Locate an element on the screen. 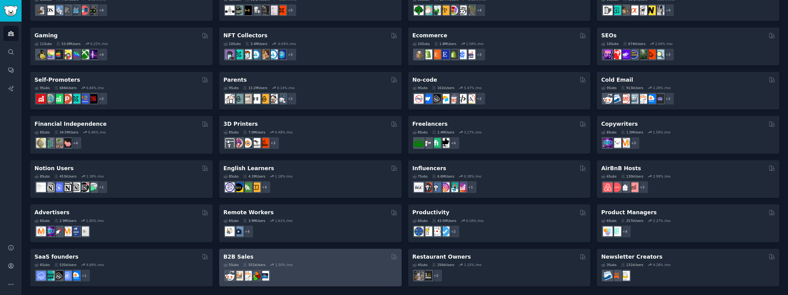 The image size is (788, 295). div: 0.14 % /mo is located at coordinates (286, 88).